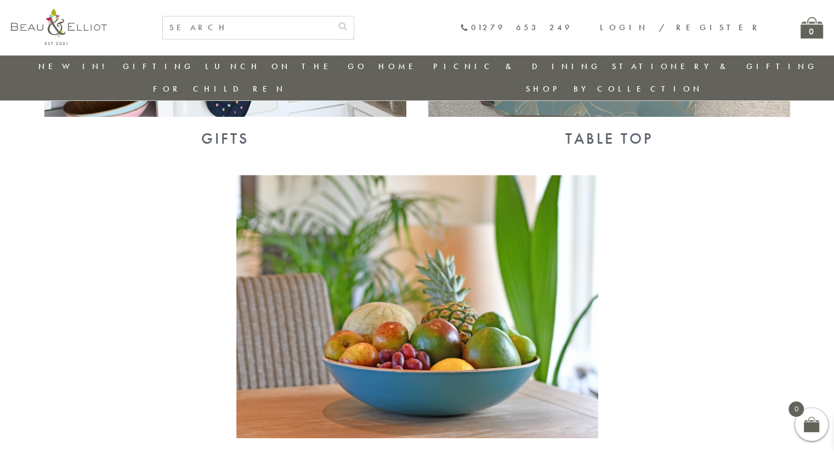 Image resolution: width=834 pixels, height=453 pixels. I want to click on a: For Children, so click(219, 89).